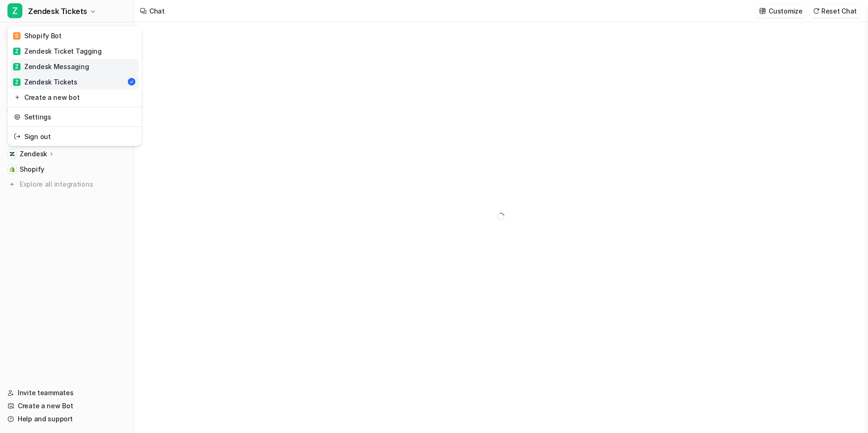  What do you see at coordinates (74, 86) in the screenshot?
I see `div: ZZendesk Tickets` at bounding box center [74, 86].